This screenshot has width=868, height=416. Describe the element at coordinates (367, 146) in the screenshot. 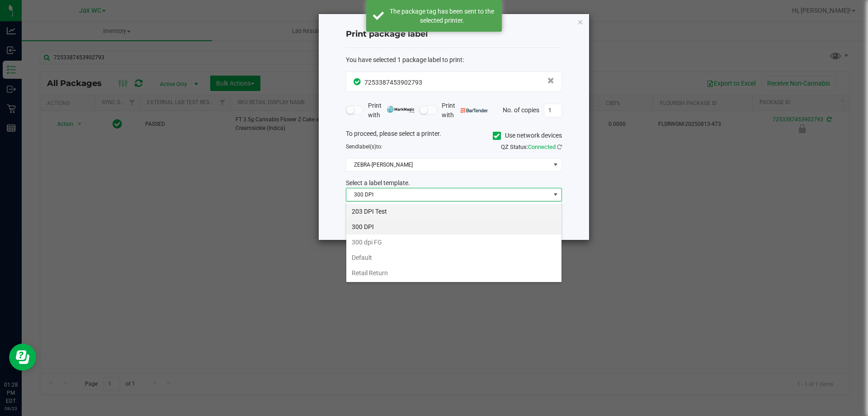

I see `span: label(s)` at that location.